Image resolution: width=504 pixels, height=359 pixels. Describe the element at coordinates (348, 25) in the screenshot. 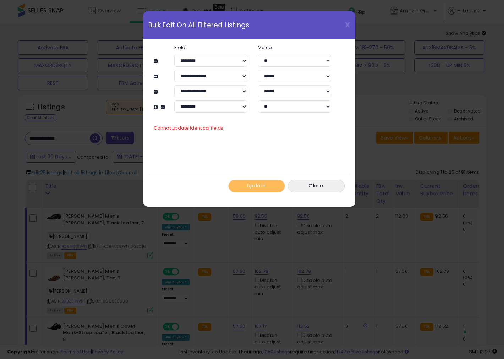

I see `span: X` at that location.